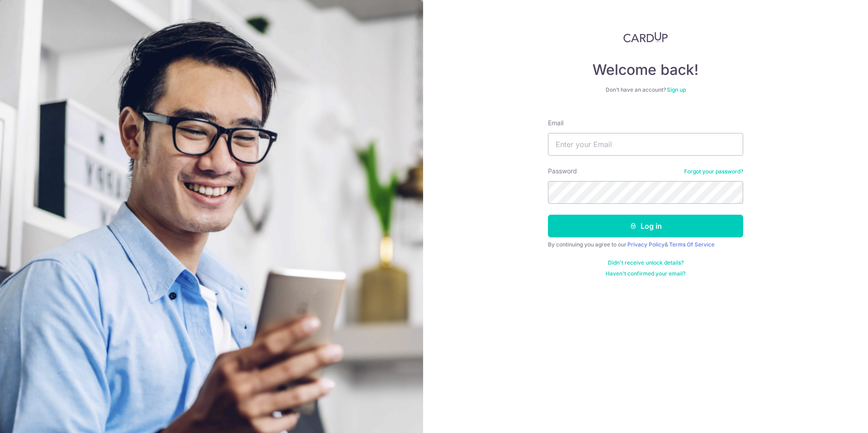 The image size is (868, 433). What do you see at coordinates (645, 70) in the screenshot?
I see `h4: Welcome back!` at bounding box center [645, 70].